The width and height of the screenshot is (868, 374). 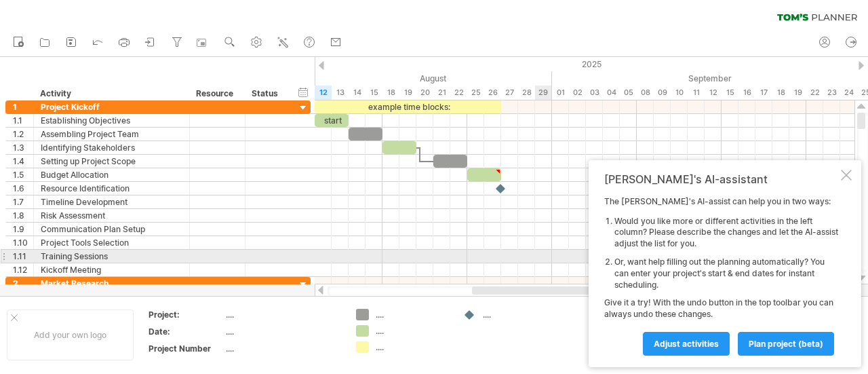 What do you see at coordinates (713, 92) in the screenshot?
I see `div: Friday, 12 September 2025` at bounding box center [713, 92].